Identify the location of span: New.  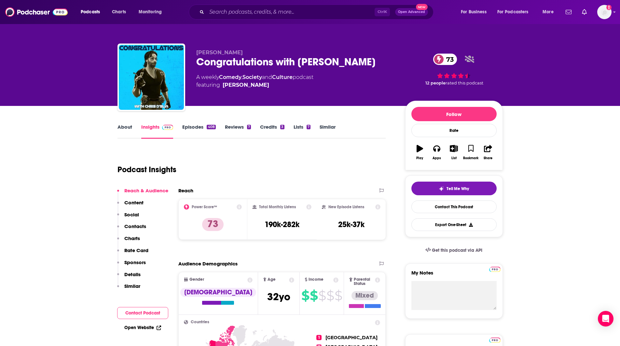
(422, 7).